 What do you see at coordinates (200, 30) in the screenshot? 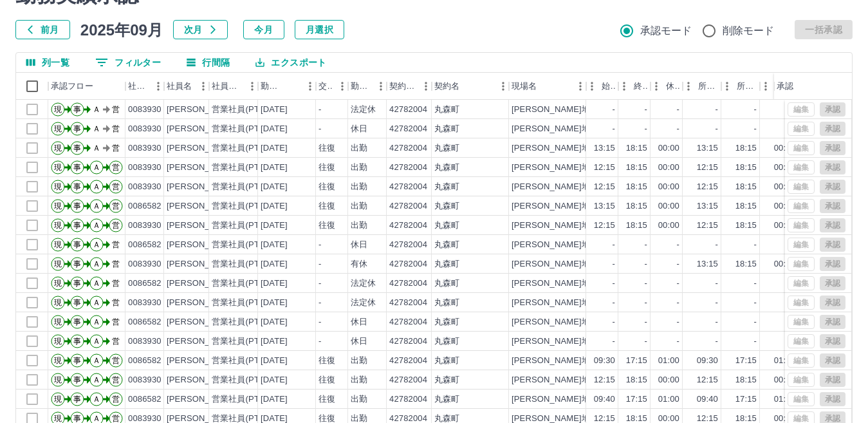
I see `button: 次月` at bounding box center [200, 30].